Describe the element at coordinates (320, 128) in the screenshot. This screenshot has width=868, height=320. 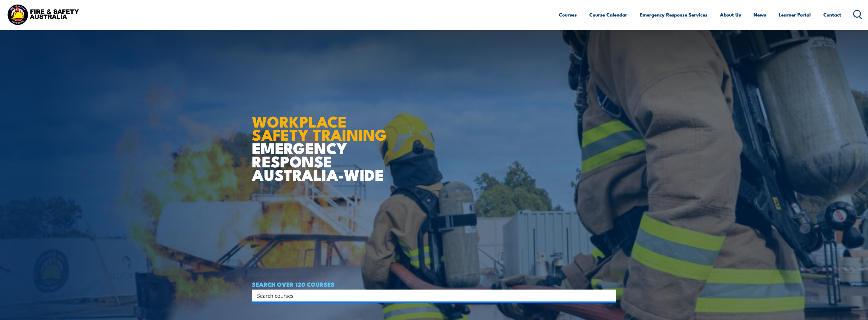
I see `strong: WORKPLACE SAFETY TRAINING` at that location.